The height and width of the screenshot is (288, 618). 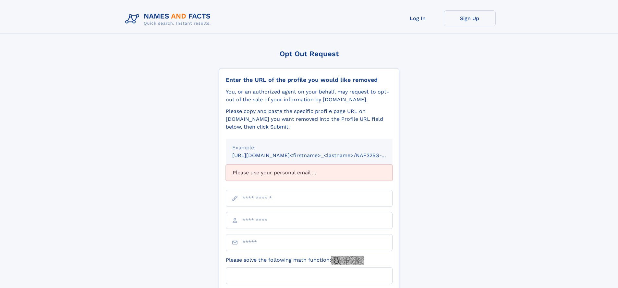 What do you see at coordinates (309, 96) in the screenshot?
I see `div: You, or an authorized agent on your behalf, may request to opt-out of the sale of your informatio...` at bounding box center [309, 96].